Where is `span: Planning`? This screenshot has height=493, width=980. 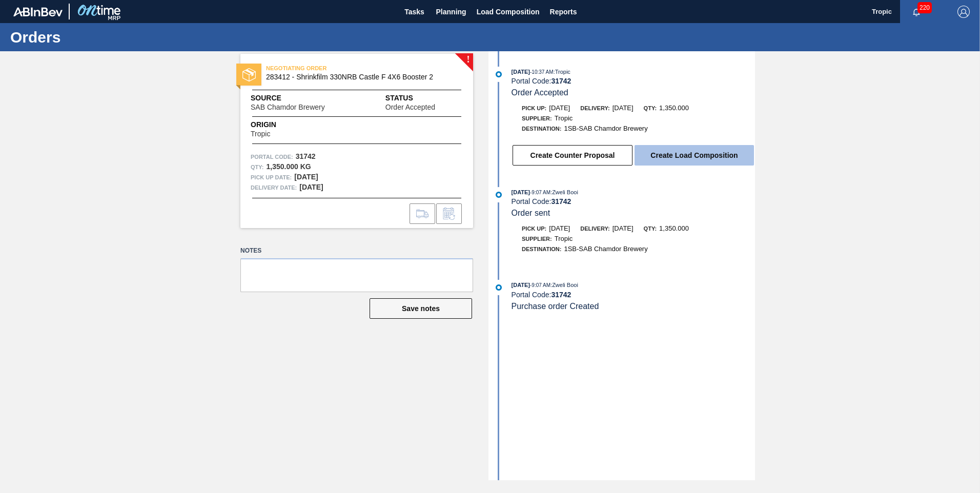 span: Planning is located at coordinates (451, 12).